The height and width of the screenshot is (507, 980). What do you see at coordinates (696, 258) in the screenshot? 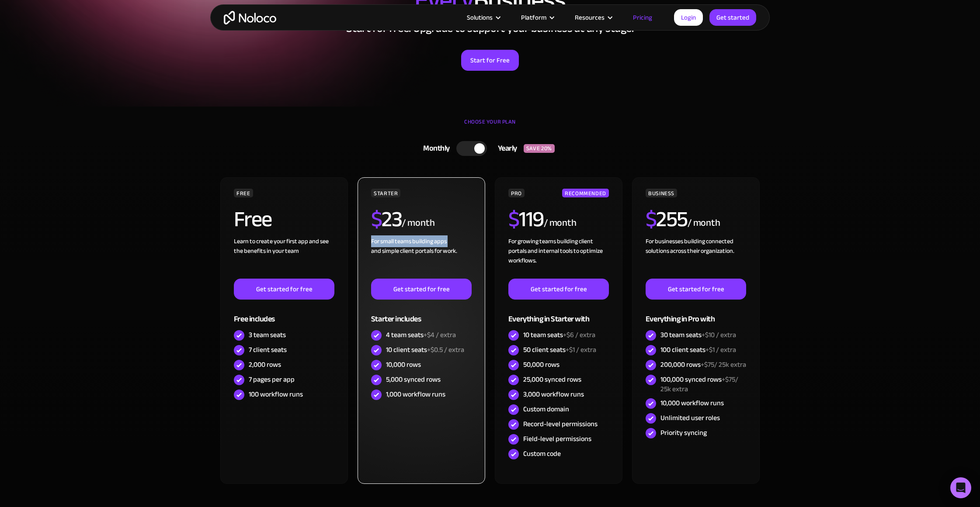
I see `div: For businesses building connected solutions across their organization. ‍` at bounding box center [696, 258].